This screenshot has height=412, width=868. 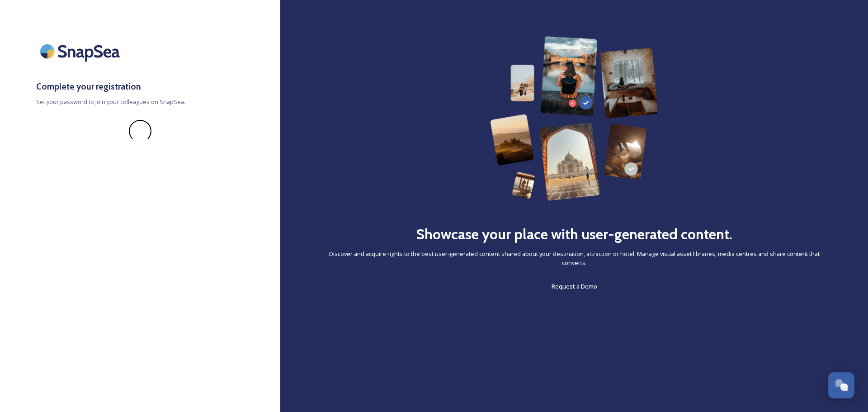 I want to click on img: SnapSea Logo, so click(x=82, y=51).